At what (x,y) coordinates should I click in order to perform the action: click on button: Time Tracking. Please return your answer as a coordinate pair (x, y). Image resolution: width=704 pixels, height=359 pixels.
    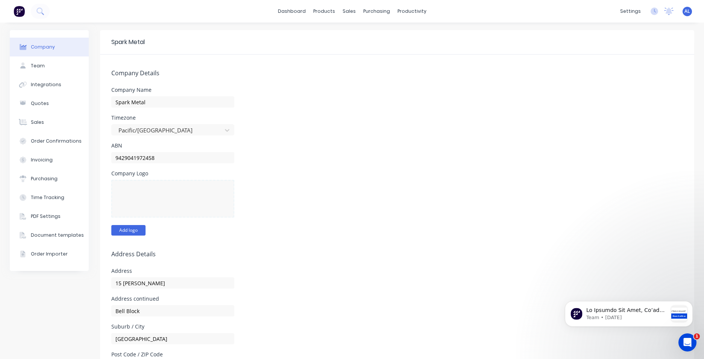
    Looking at the image, I should click on (49, 197).